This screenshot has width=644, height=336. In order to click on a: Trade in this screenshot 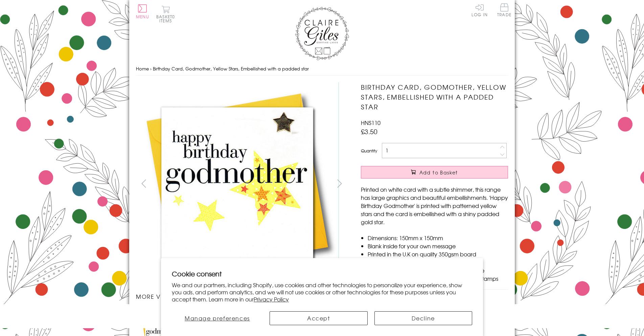, I will do `click(504, 11)`.